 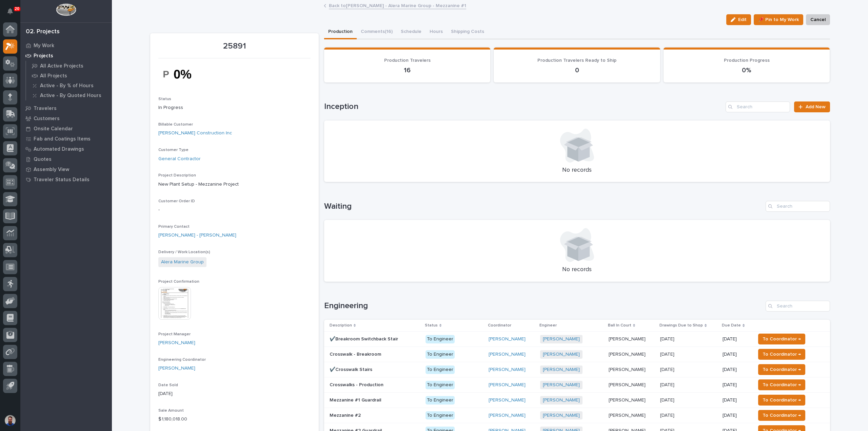 I want to click on p: Onsite Calendar, so click(x=53, y=129).